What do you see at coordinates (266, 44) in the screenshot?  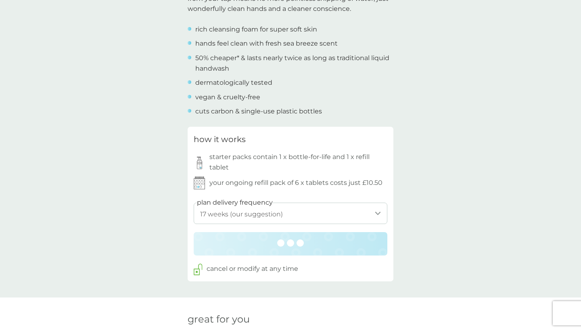 I see `p: hands feel clean with fresh sea breeze scent` at bounding box center [266, 44].